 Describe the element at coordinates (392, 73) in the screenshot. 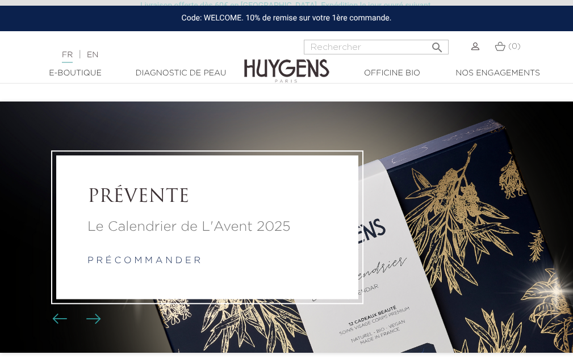

I see `a: Officine Bio` at that location.